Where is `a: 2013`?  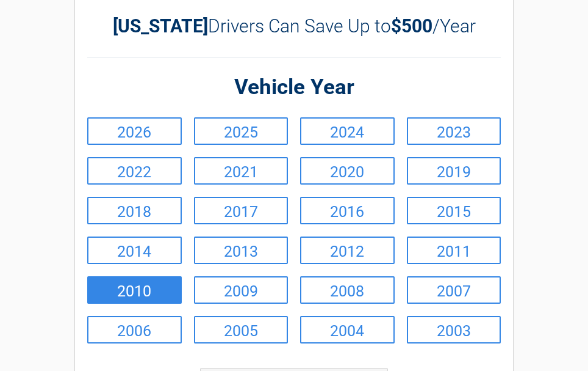
a: 2013 is located at coordinates (241, 250).